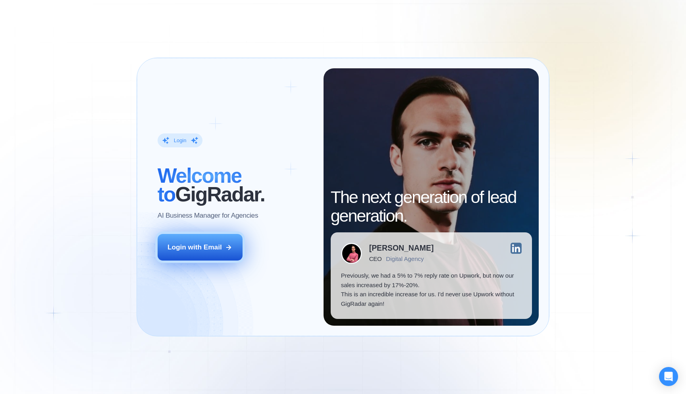 The width and height of the screenshot is (686, 394). I want to click on span: Welcome to, so click(199, 185).